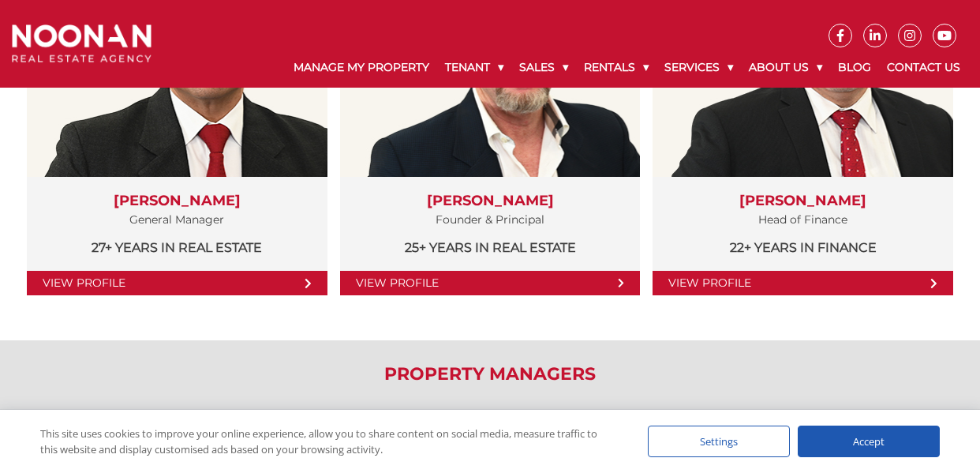 The image size is (980, 473). I want to click on div: Settings, so click(719, 441).